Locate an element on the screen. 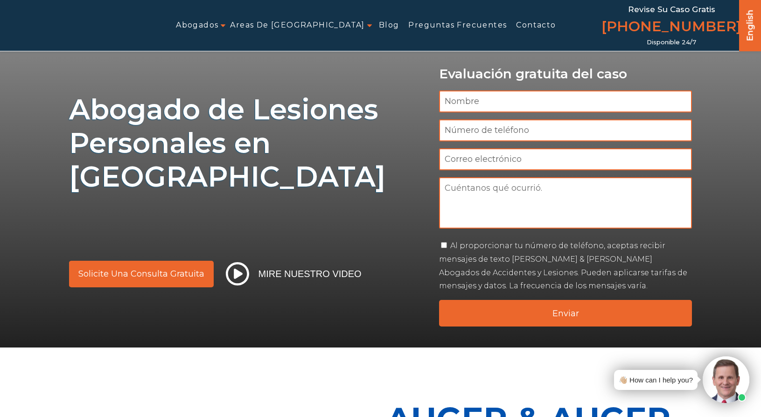 The height and width of the screenshot is (417, 761). span: Revise su caso gratis is located at coordinates (671, 9).